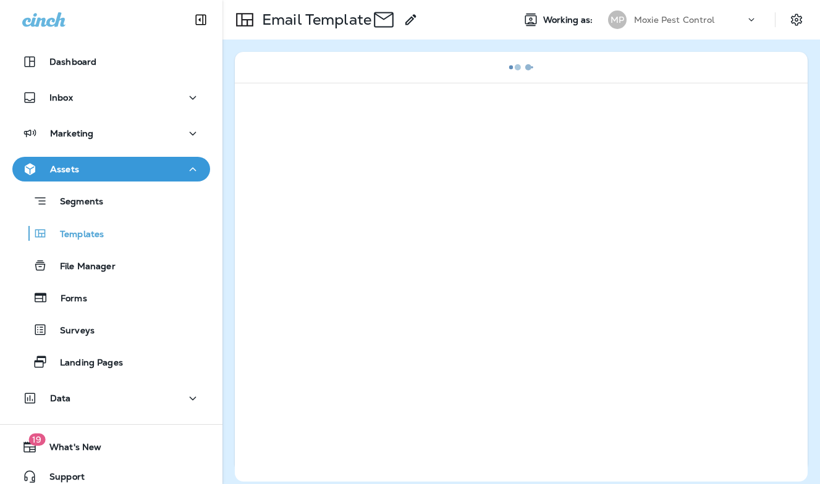 Image resolution: width=820 pixels, height=484 pixels. Describe the element at coordinates (111, 234) in the screenshot. I see `button: Templates` at that location.